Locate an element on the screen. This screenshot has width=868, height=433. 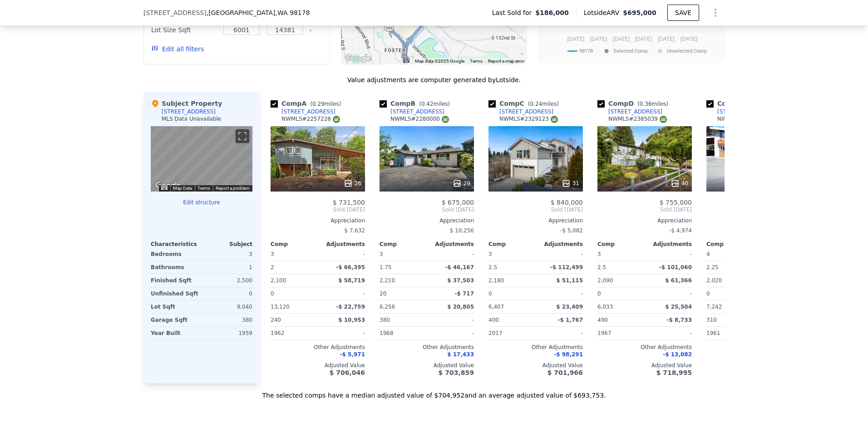
span: 0 is located at coordinates (272, 293).